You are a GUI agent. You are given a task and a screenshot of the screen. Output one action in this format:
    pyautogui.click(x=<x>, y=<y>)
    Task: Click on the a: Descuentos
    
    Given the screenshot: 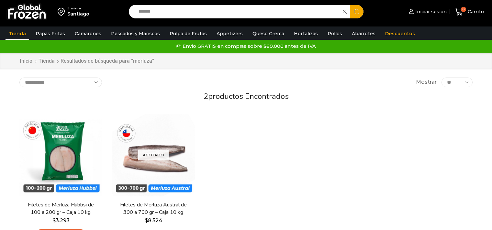 What is the action you would take?
    pyautogui.click(x=400, y=34)
    